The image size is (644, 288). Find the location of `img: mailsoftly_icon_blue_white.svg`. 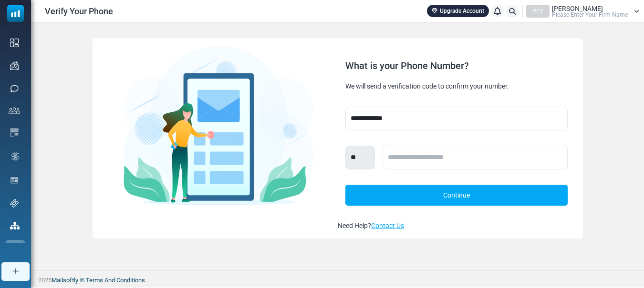

img: mailsoftly_icon_blue_white.svg is located at coordinates (15, 13).